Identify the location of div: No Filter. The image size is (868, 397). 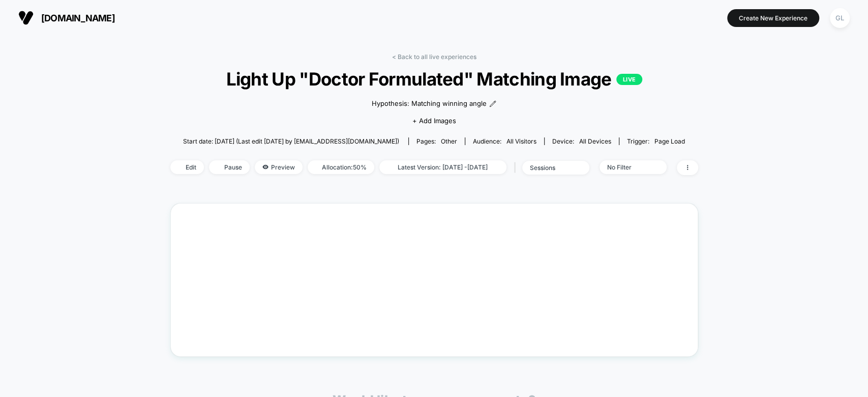
(628, 167).